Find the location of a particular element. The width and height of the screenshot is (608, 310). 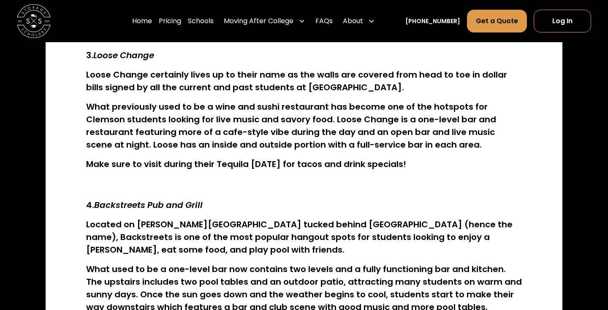

h4: What previously used to be a wine and sushi restaurant has become one of the hotspots for Clemson... is located at coordinates (304, 126).